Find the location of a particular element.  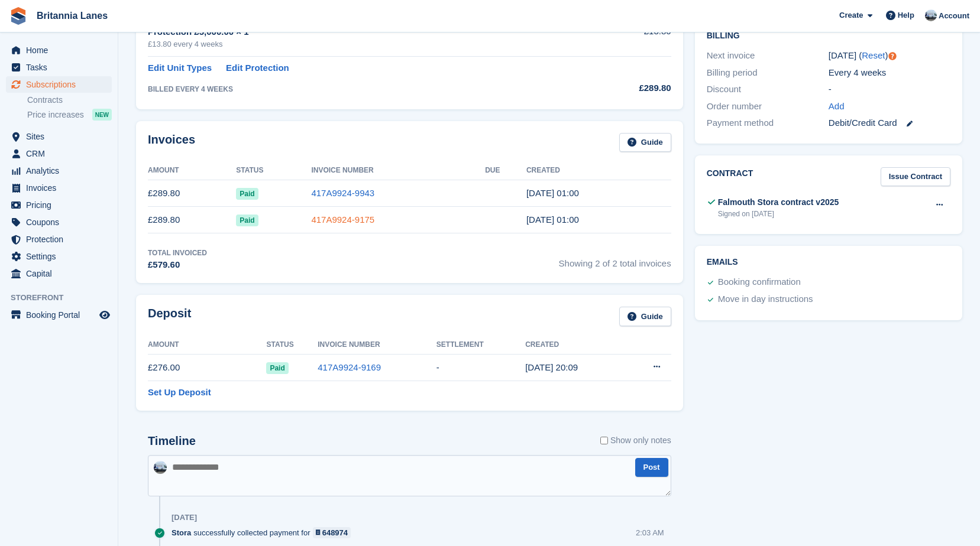

span: Sites is located at coordinates (62, 137).